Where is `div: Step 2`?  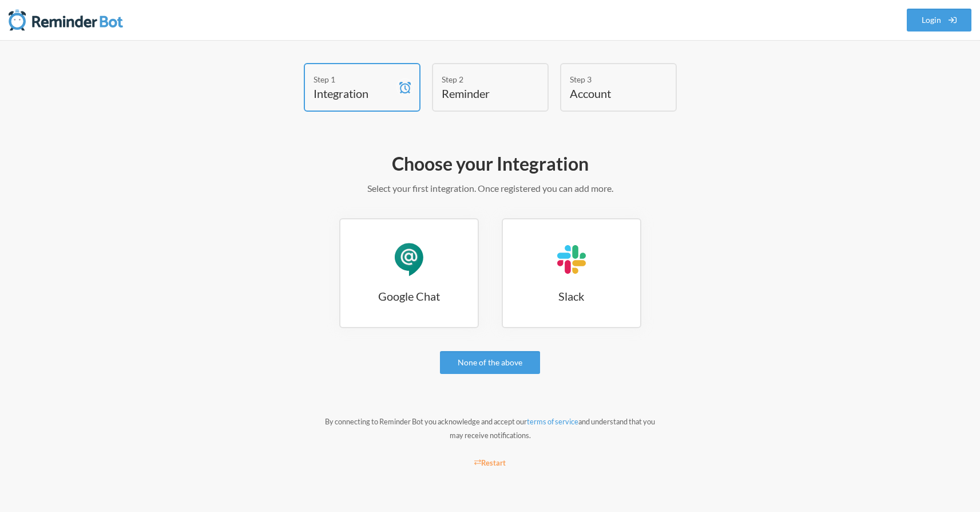
div: Step 2 is located at coordinates (481, 79).